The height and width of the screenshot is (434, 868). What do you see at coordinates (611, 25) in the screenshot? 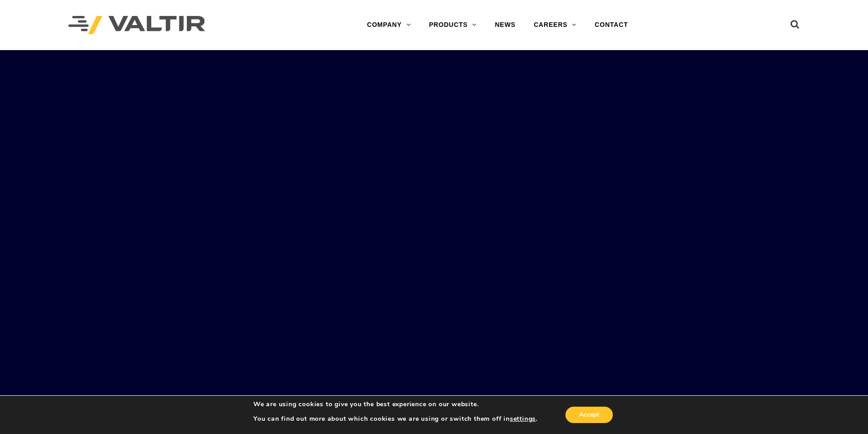
I see `a: CONTACT` at bounding box center [611, 25].